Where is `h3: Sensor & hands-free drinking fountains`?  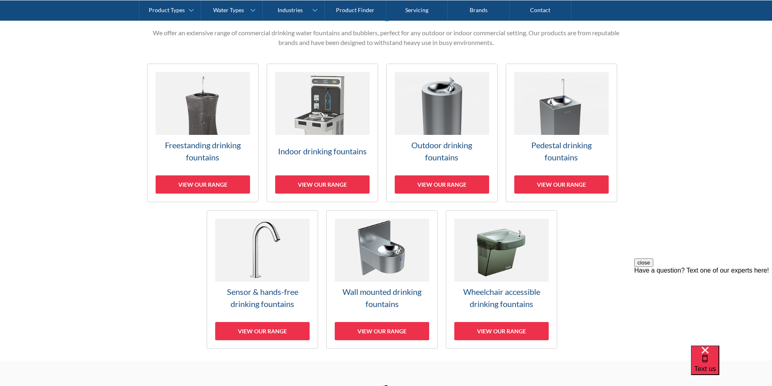
h3: Sensor & hands-free drinking fountains is located at coordinates (262, 298).